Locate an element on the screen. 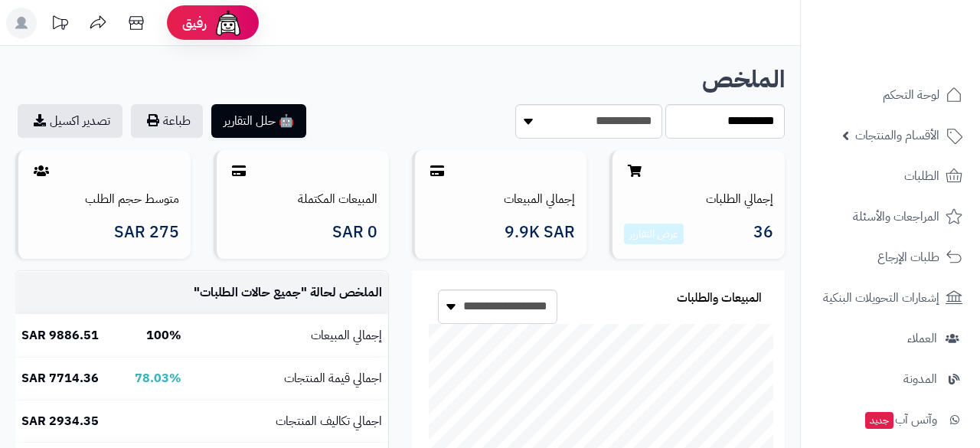 The height and width of the screenshot is (448, 980). b: 7714.36 SAR is located at coordinates (60, 378).